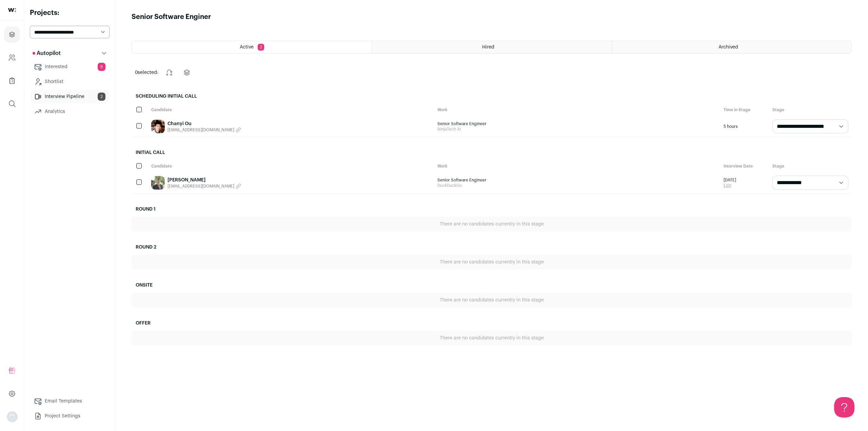 Image resolution: width=868 pixels, height=431 pixels. I want to click on p: Autopilot, so click(47, 53).